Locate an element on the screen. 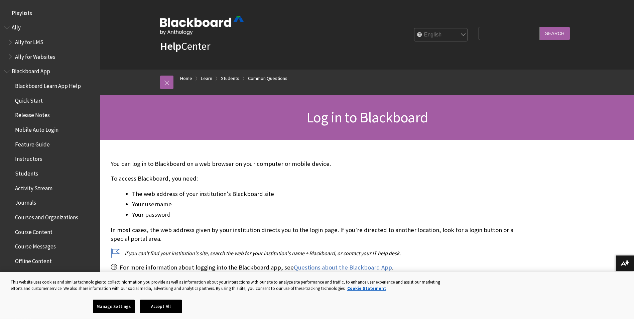 Image resolution: width=634 pixels, height=319 pixels. span: Course Content is located at coordinates (34, 230).